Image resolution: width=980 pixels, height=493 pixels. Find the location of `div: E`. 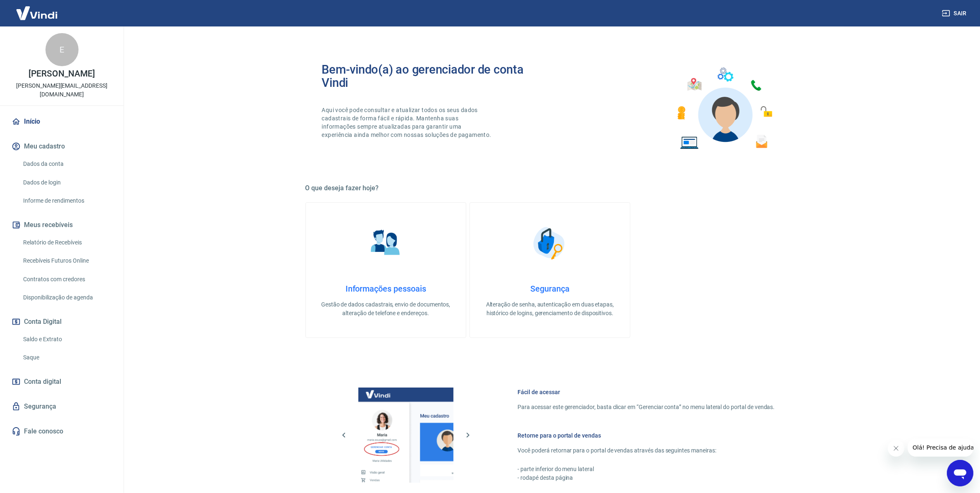

div: E is located at coordinates (62, 49).